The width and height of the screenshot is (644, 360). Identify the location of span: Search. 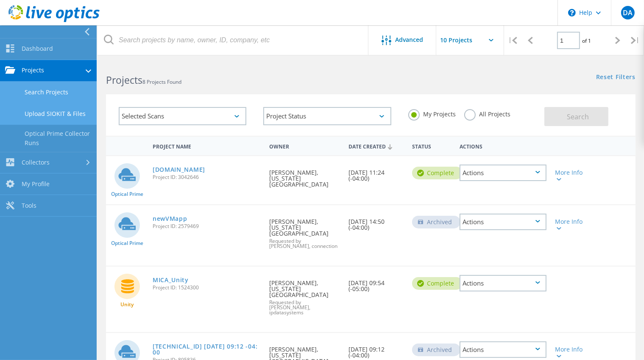
(578, 117).